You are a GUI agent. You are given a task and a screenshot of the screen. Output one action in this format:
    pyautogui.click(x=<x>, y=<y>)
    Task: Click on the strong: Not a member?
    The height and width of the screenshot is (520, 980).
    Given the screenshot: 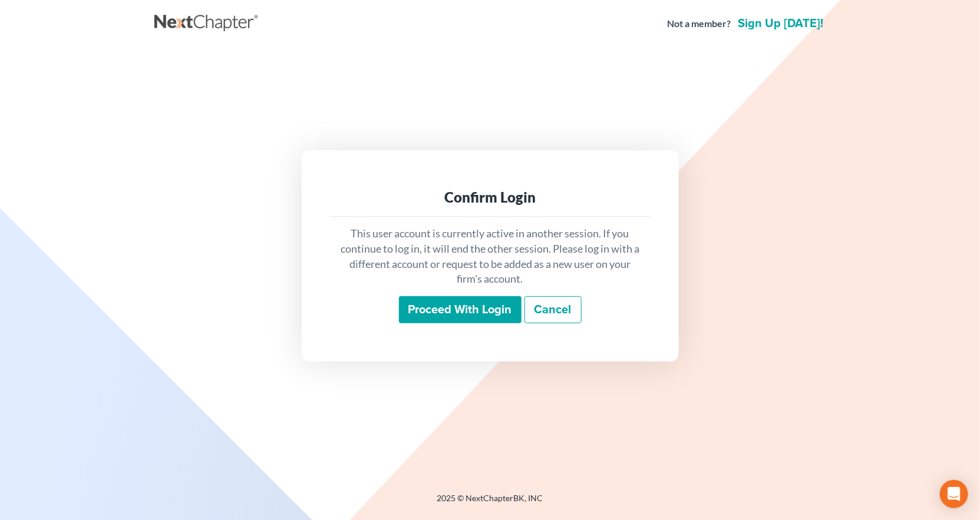 What is the action you would take?
    pyautogui.click(x=700, y=24)
    